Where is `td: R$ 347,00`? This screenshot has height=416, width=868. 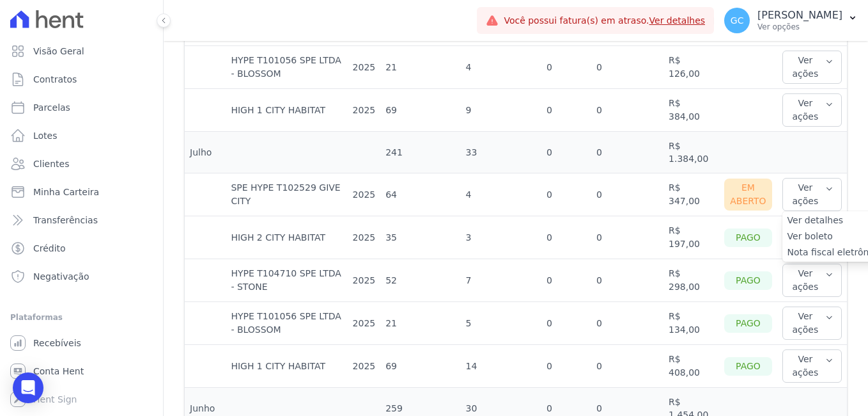 td: R$ 347,00 is located at coordinates (691, 194).